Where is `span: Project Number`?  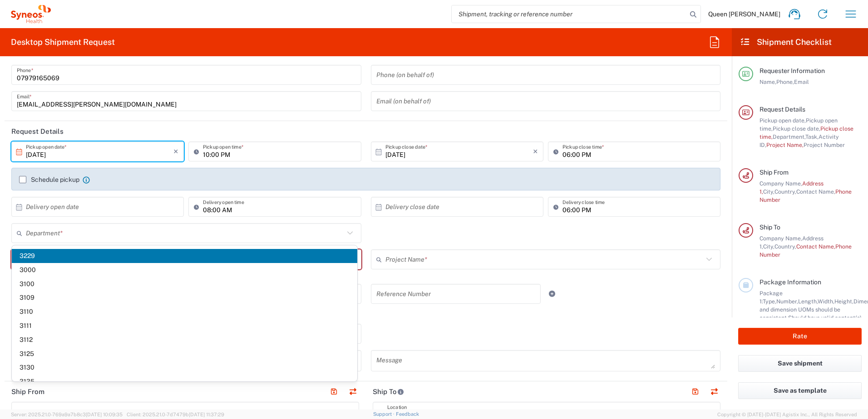
span: Project Number is located at coordinates (824, 144).